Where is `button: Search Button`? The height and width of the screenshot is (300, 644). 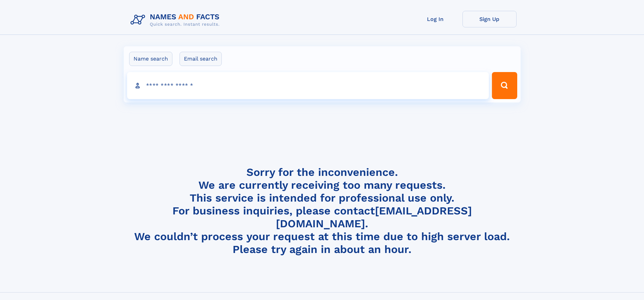
button: Search Button is located at coordinates (504, 86).